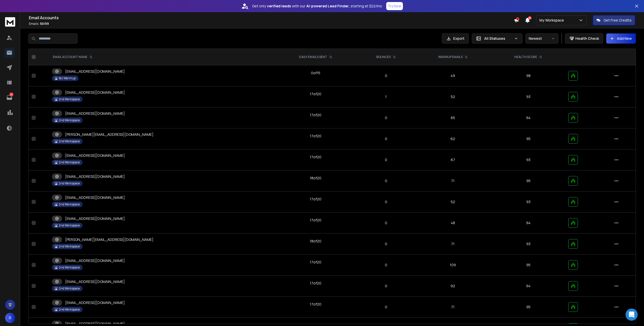 The height and width of the screenshot is (326, 644). Describe the element at coordinates (271, 24) in the screenshot. I see `p: Emails :` at that location.